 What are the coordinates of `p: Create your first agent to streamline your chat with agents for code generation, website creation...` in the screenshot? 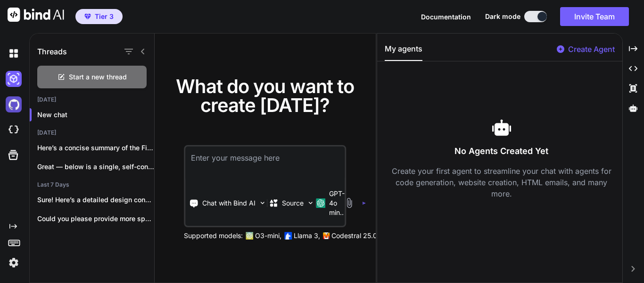 It's located at (502, 182).